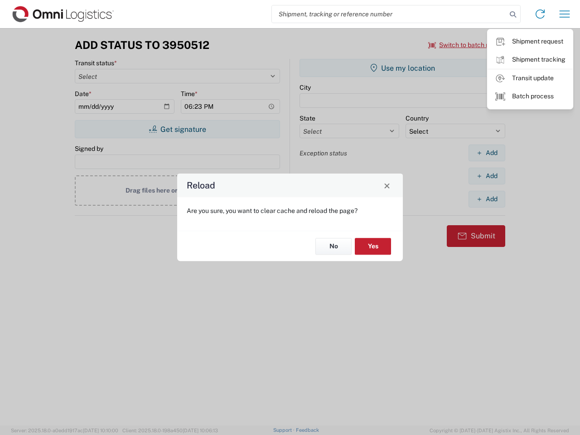 The width and height of the screenshot is (580, 435). What do you see at coordinates (530, 97) in the screenshot?
I see `a: Batch process` at bounding box center [530, 97].